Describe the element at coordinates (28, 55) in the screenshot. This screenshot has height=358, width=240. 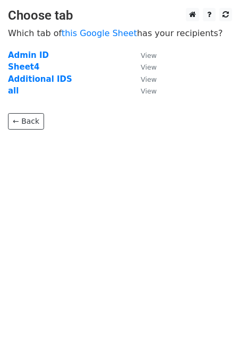
I see `strong: Admin ID` at that location.